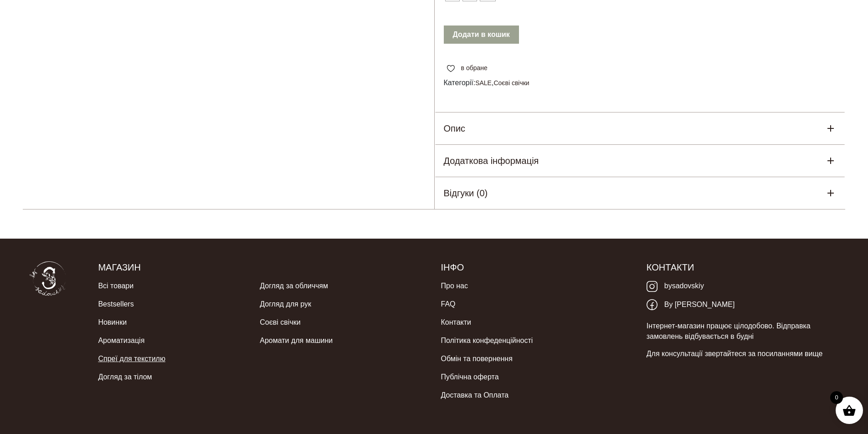 This screenshot has width=868, height=434. Describe the element at coordinates (742, 331) in the screenshot. I see `p: Інтернет-магазин працює цілодобово. Відправка замовлень відбувається в будні` at that location.